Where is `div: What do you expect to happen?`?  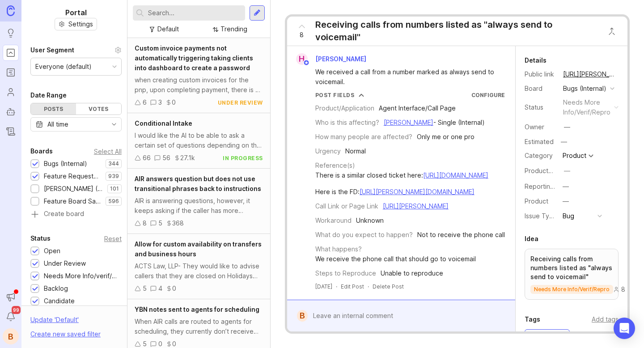
div: What do you expect to happen? is located at coordinates (364, 235).